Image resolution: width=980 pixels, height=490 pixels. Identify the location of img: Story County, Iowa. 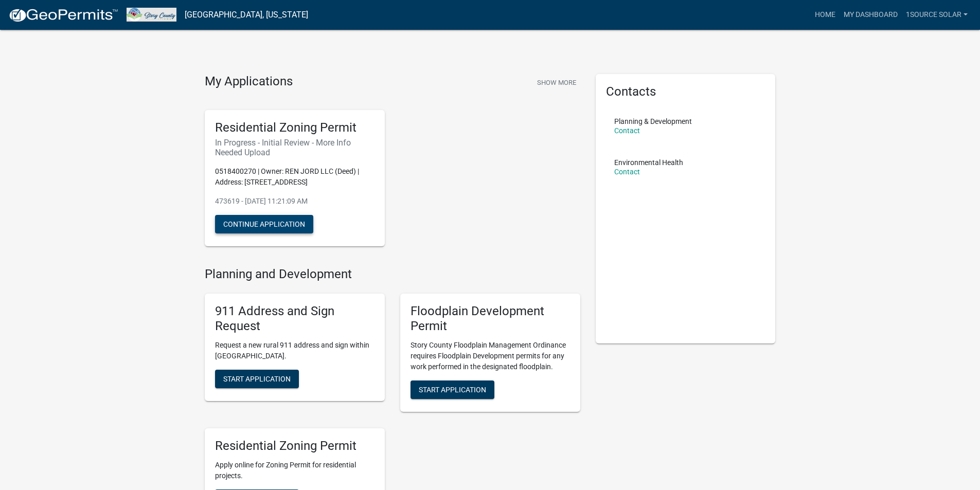
(151, 14).